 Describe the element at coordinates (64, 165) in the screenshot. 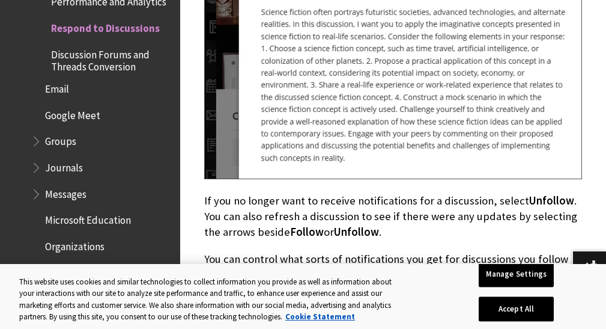

I see `span: Journals` at that location.